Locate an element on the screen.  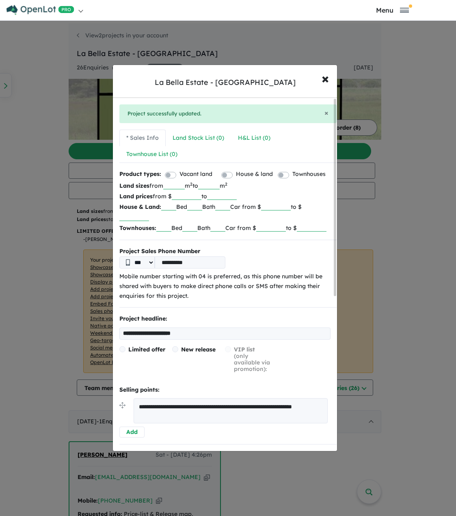
b: Product types: is located at coordinates (140, 175).